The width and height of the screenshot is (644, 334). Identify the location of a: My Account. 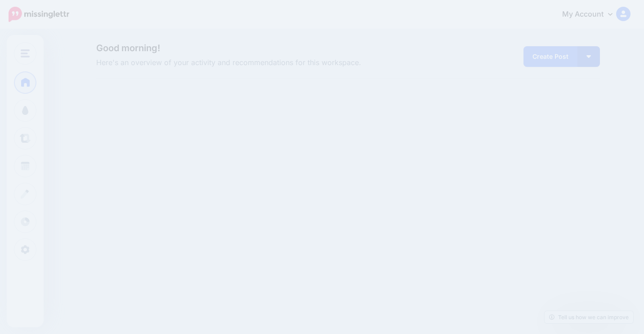
(591, 15).